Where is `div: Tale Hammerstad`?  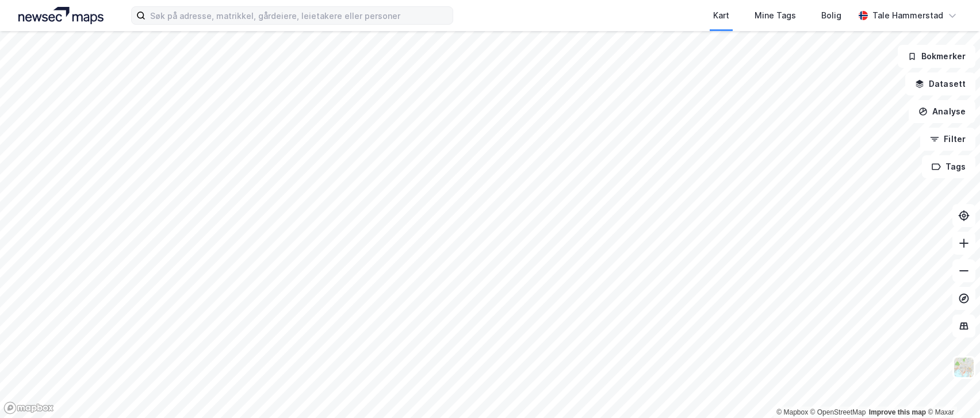
div: Tale Hammerstad is located at coordinates (907, 16).